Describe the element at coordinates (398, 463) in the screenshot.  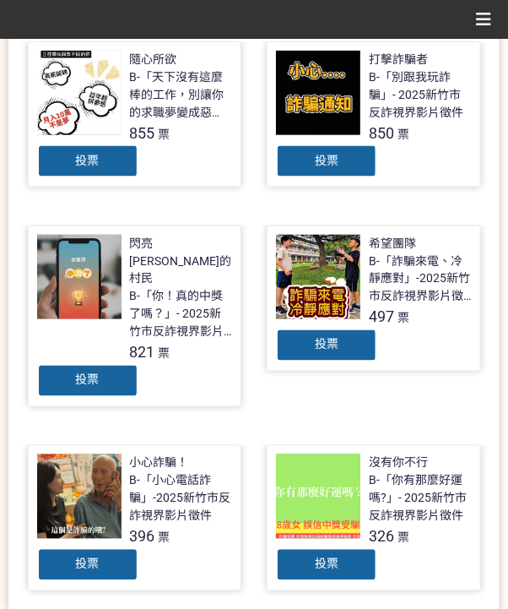
I see `div: 沒有你不行` at that location.